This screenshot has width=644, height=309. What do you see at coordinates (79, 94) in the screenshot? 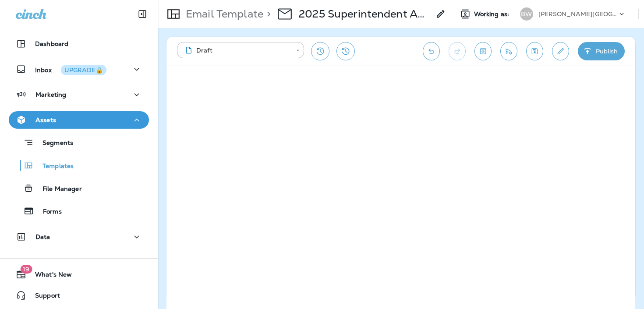
I see `button: Marketing` at bounding box center [79, 94].